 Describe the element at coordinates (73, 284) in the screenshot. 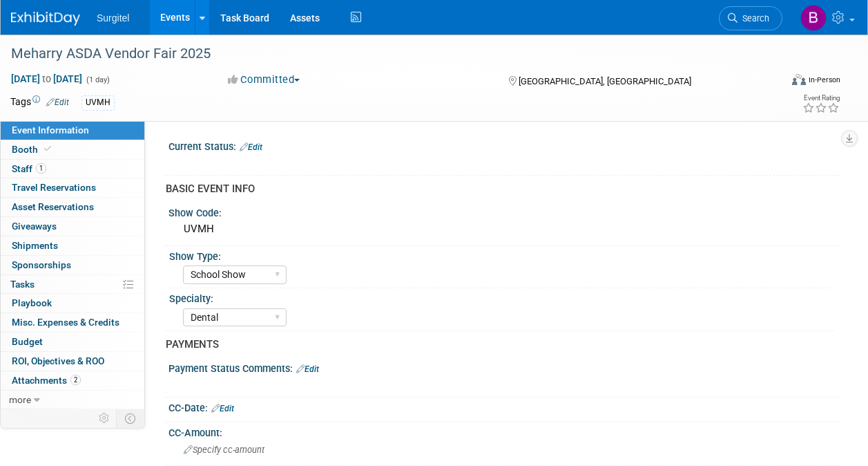

I see `a: Tasks` at that location.